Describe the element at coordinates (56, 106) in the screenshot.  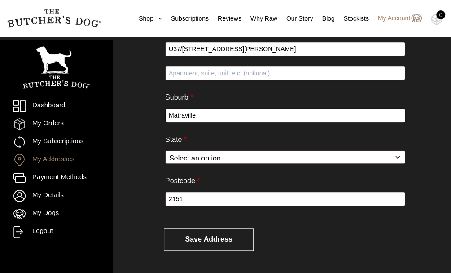
I see `a: Dashboard` at that location.